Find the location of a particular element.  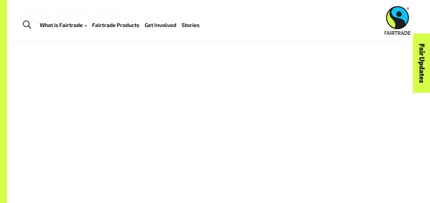

a: Get Involved is located at coordinates (160, 25).